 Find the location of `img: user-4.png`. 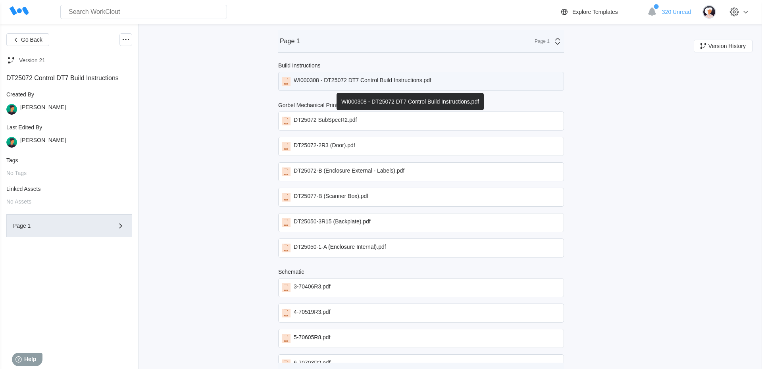

img: user-4.png is located at coordinates (709, 12).